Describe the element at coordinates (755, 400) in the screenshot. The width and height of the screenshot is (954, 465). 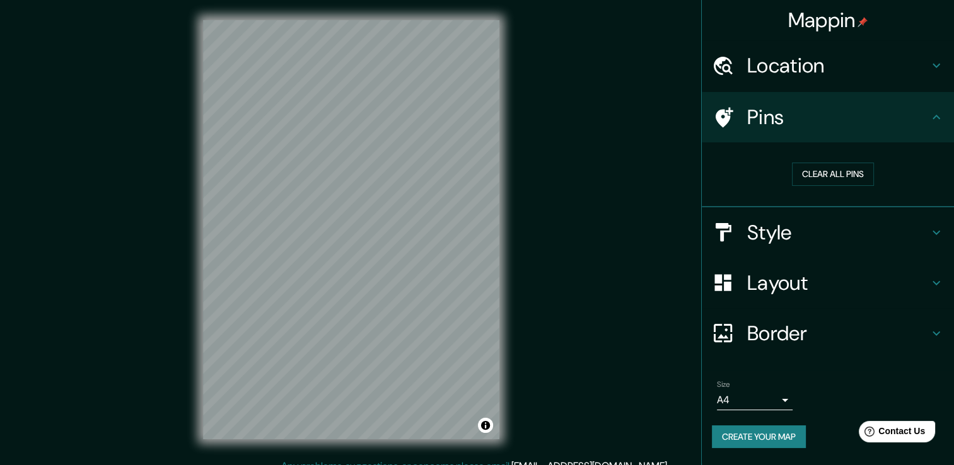
I see `div: A4` at that location.